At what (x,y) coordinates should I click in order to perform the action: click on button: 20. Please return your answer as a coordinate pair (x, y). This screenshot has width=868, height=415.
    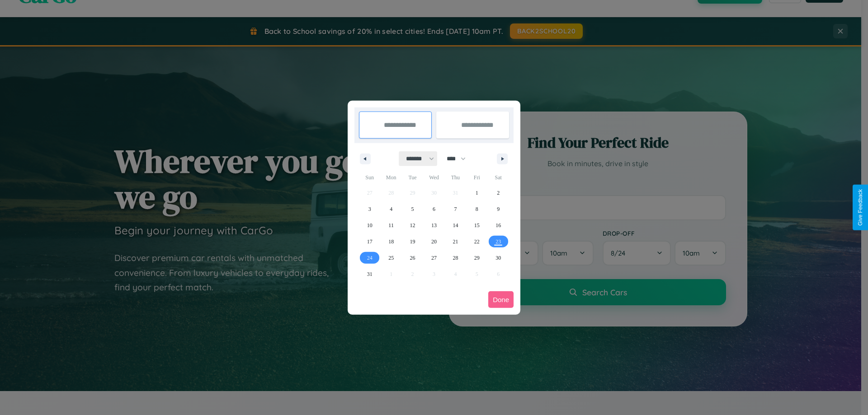
    Looking at the image, I should click on (434, 241).